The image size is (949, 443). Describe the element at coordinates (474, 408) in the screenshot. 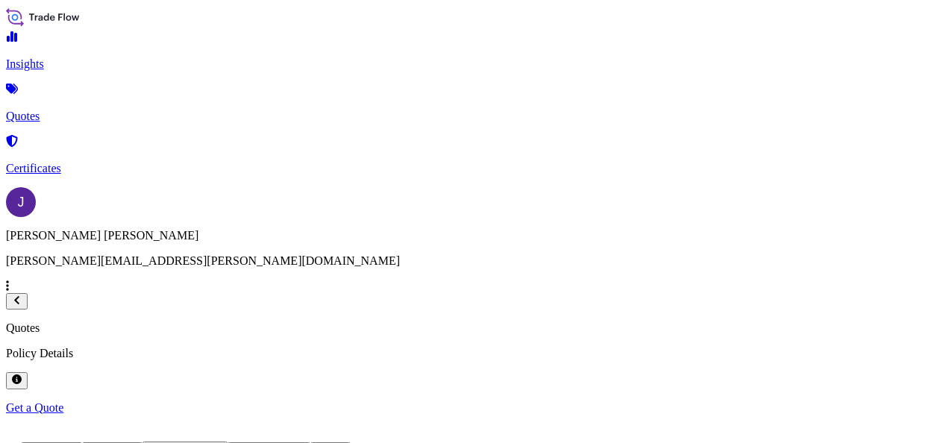

I see `p: Get a Quote` at that location.